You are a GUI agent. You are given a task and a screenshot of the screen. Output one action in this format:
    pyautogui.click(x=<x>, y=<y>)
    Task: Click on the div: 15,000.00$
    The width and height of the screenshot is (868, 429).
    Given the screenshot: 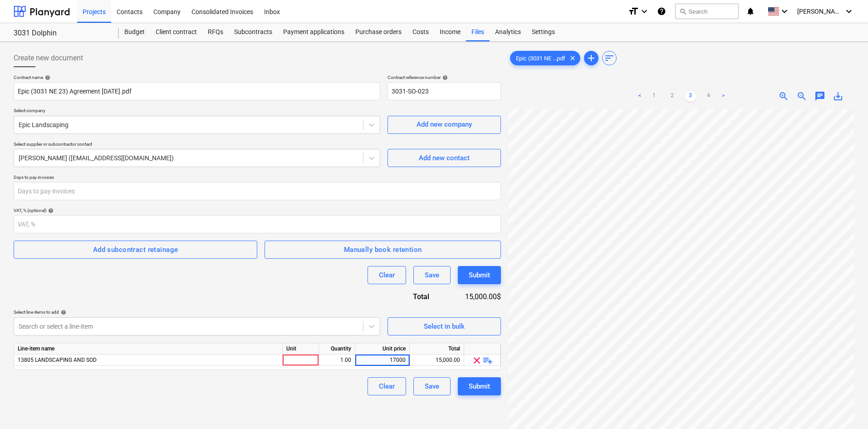 What is the action you would take?
    pyautogui.click(x=473, y=296)
    